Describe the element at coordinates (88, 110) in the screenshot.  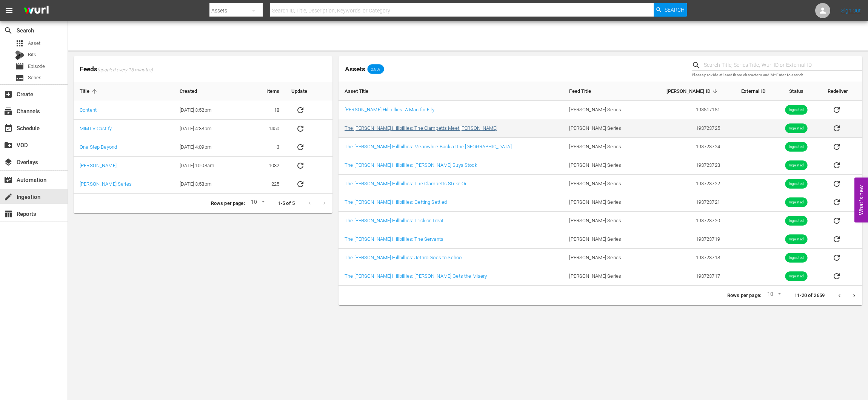
I see `a: Content` at that location.